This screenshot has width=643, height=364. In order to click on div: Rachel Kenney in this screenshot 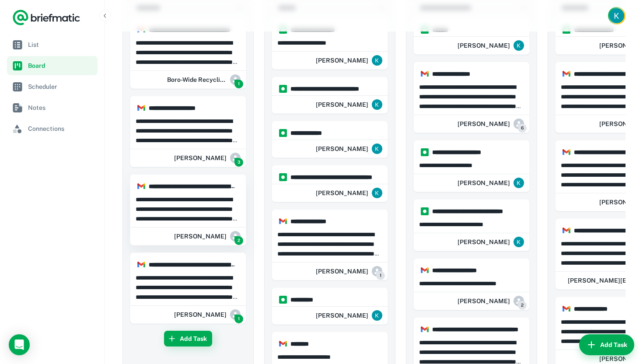, I will do `click(491, 301)`.